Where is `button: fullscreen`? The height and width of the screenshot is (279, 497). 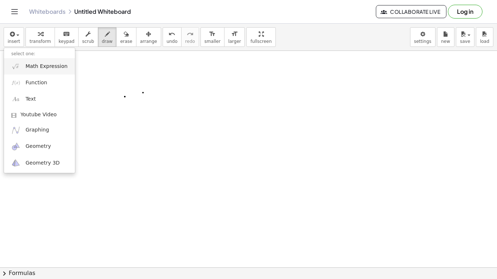
button: fullscreen is located at coordinates (261, 37).